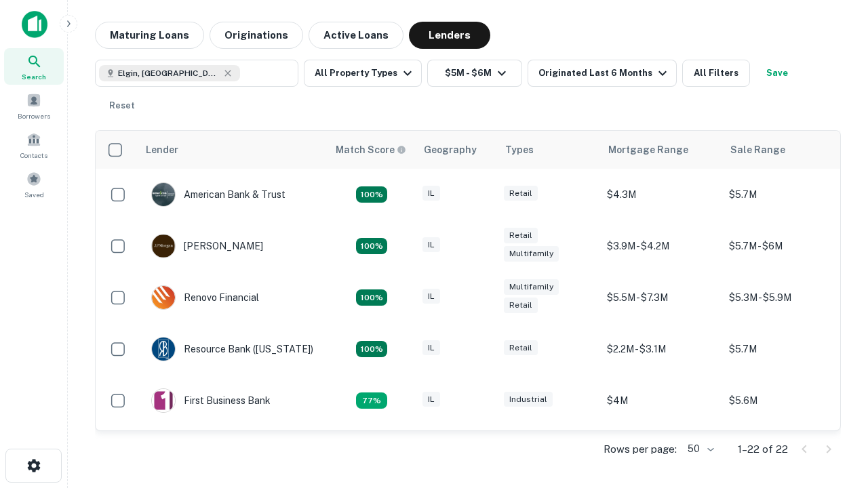 The width and height of the screenshot is (868, 488). Describe the element at coordinates (34, 185) in the screenshot. I see `a: Saved` at that location.